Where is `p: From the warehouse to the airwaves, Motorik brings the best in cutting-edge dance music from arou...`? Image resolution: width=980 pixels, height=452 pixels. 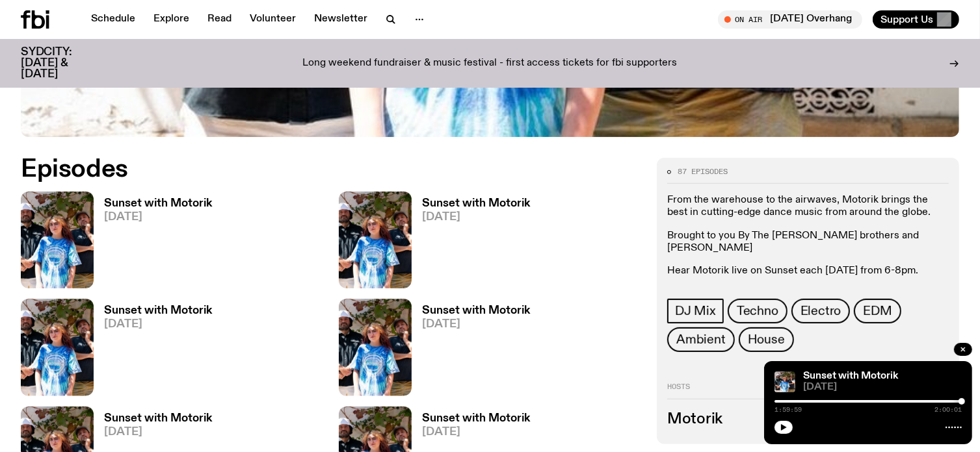
p: From the warehouse to the airwaves, Motorik brings the best in cutting-edge dance music from arou... is located at coordinates (808, 207).